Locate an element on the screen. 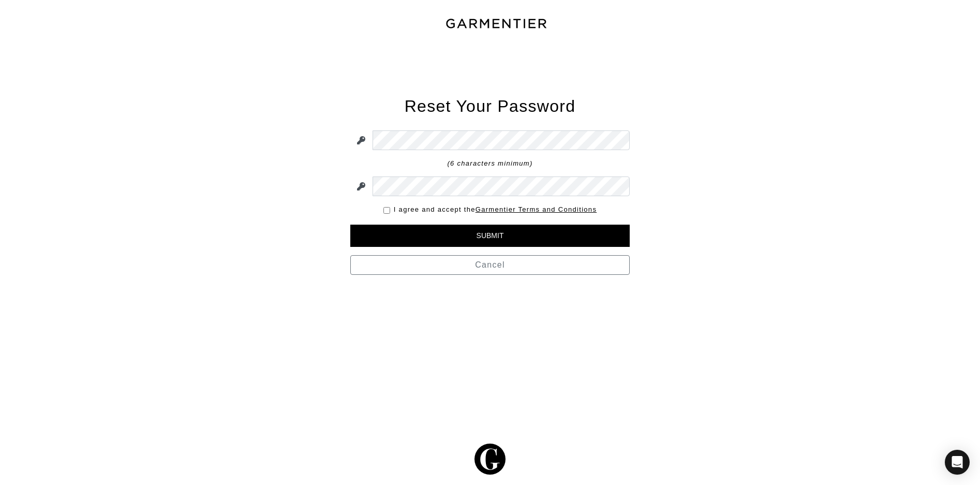  input: Submit is located at coordinates (490, 235).